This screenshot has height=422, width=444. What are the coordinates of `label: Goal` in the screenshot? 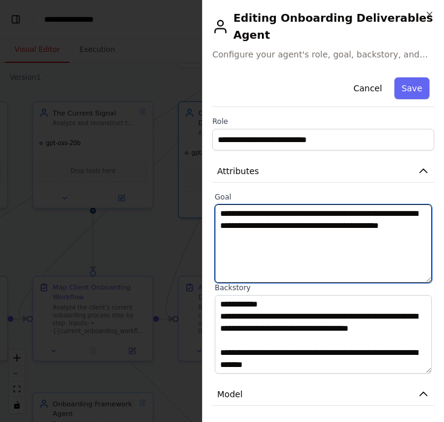 It's located at (323, 197).